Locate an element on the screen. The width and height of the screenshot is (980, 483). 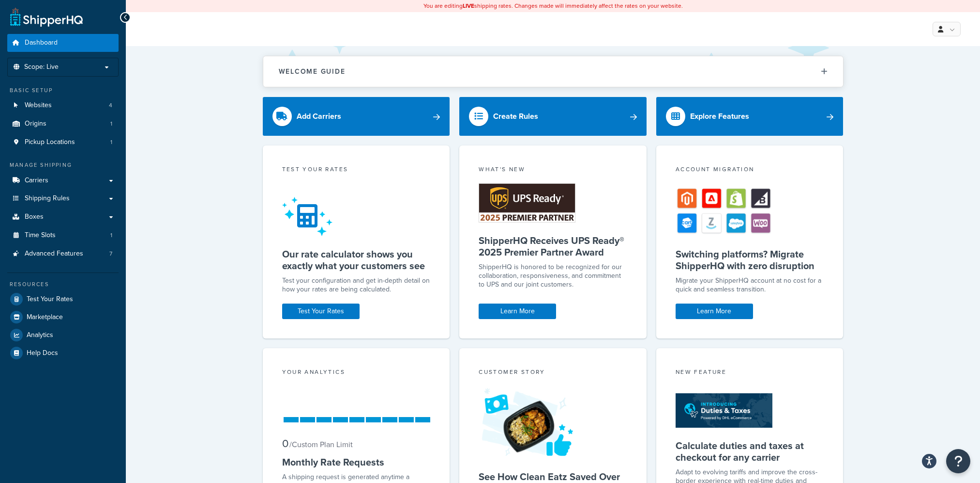
span: Dashboard is located at coordinates (41, 42).